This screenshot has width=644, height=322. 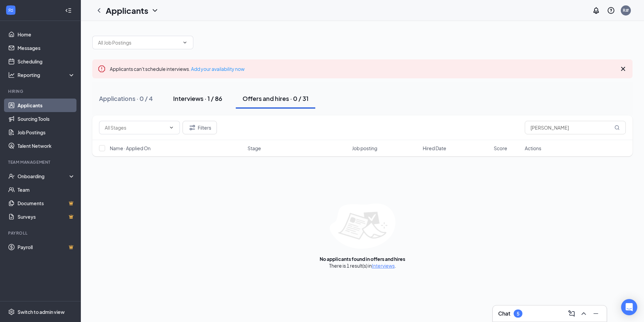 What do you see at coordinates (41, 91) in the screenshot?
I see `div: Hiring` at bounding box center [41, 91].